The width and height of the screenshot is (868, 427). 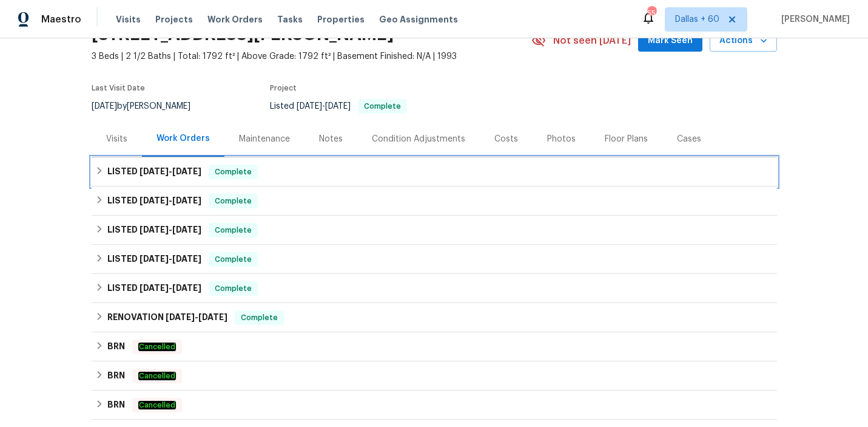 What do you see at coordinates (119, 88) in the screenshot?
I see `span: Last Visit Date` at bounding box center [119, 88].